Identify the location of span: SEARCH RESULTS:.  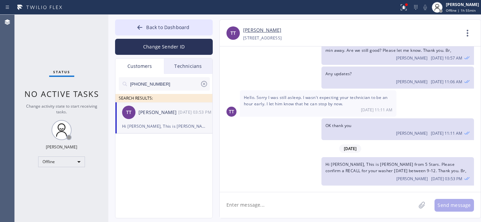
(136, 98).